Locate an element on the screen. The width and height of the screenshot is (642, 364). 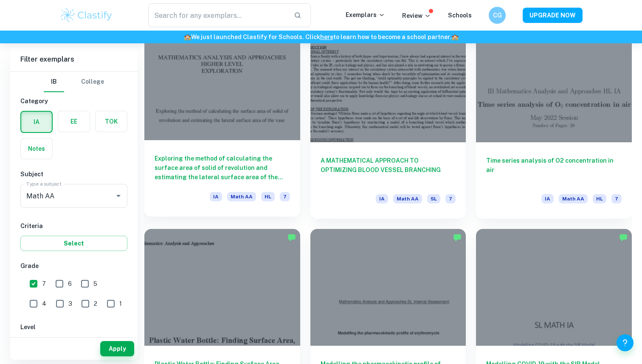
button: Select is located at coordinates (74, 243).